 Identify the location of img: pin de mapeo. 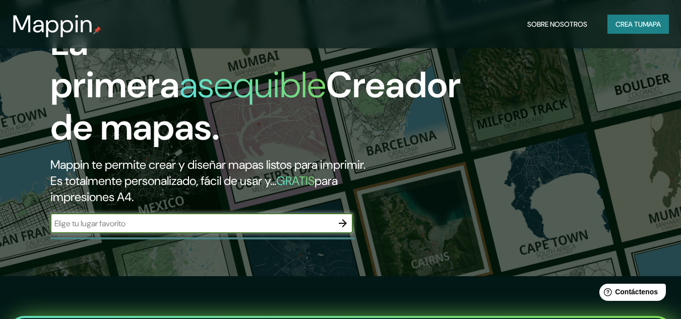
(97, 30).